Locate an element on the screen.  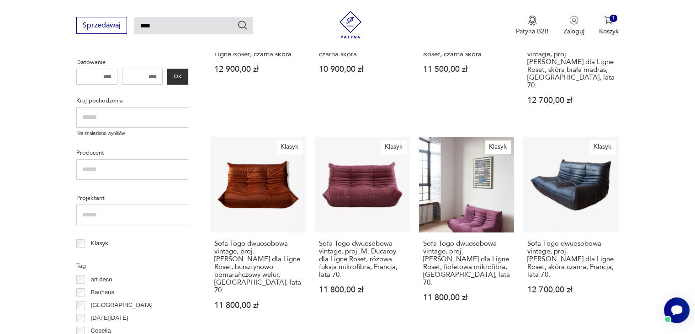
p: Patyna B2B is located at coordinates (533, 31).